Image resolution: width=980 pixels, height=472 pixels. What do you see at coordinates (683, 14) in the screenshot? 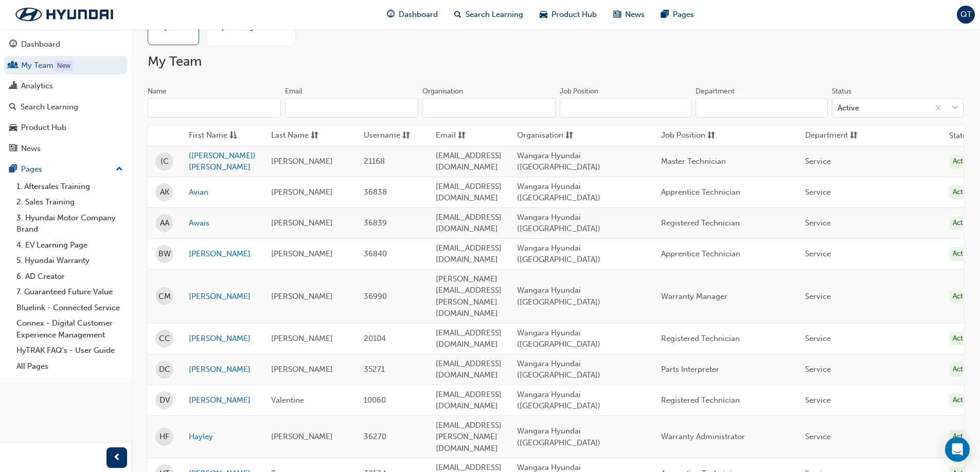
I see `span: Pages` at bounding box center [683, 14].